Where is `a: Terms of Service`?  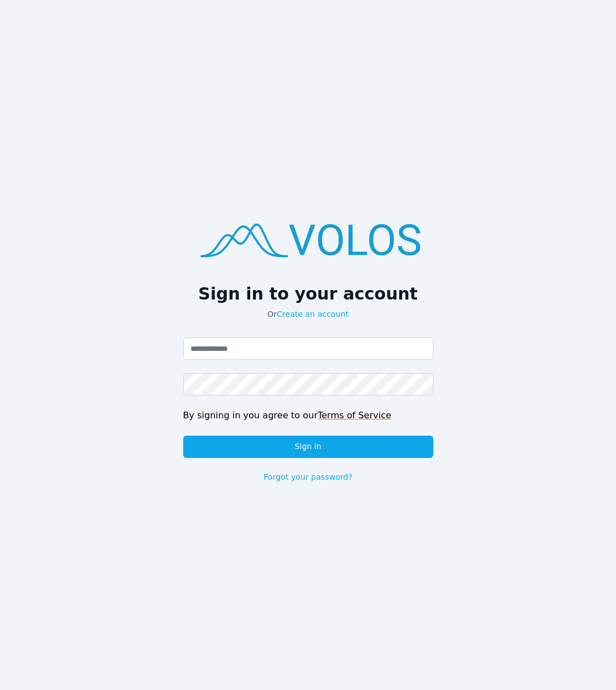 a: Terms of Service is located at coordinates (354, 415).